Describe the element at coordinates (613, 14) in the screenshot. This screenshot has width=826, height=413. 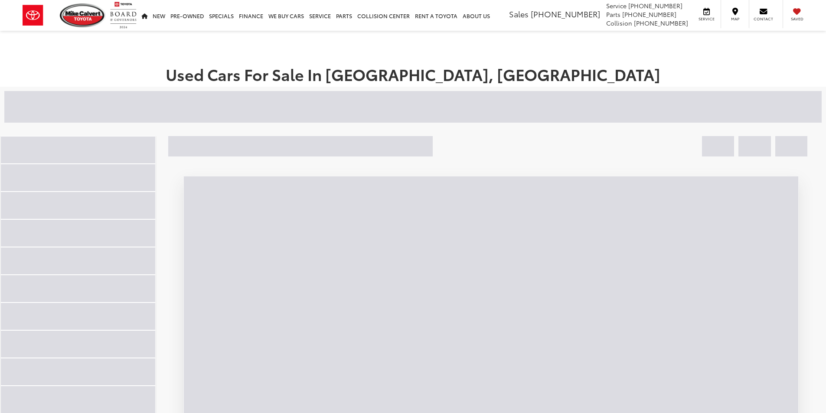
I see `span: Parts` at that location.